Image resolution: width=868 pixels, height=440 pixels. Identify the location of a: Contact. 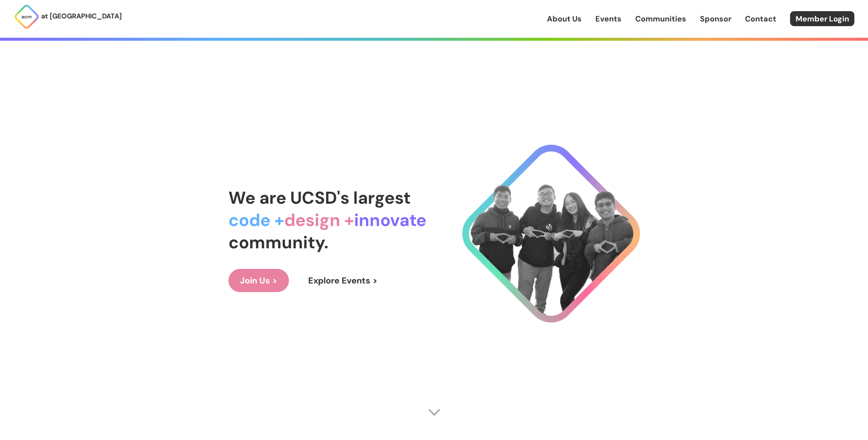
(761, 19).